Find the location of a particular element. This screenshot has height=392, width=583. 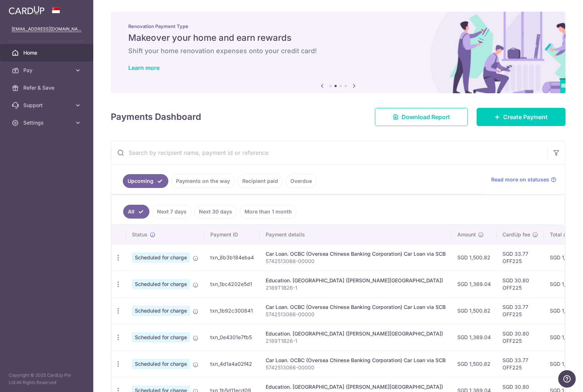

th: Payment ID is located at coordinates (232, 235).